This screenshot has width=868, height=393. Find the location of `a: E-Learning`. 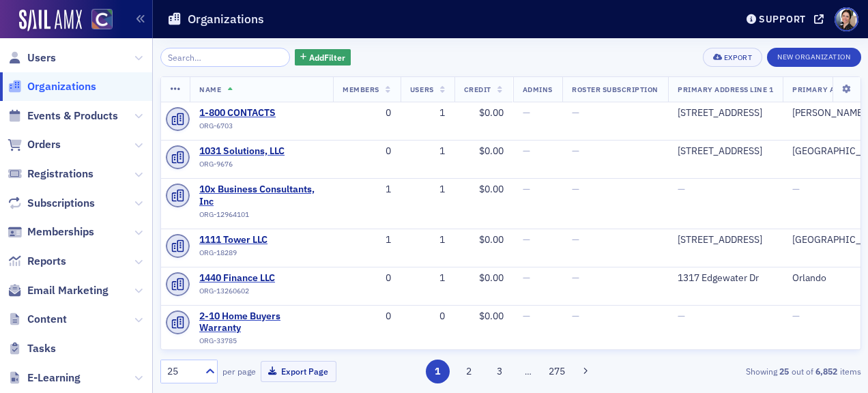

a: E-Learning is located at coordinates (44, 378).